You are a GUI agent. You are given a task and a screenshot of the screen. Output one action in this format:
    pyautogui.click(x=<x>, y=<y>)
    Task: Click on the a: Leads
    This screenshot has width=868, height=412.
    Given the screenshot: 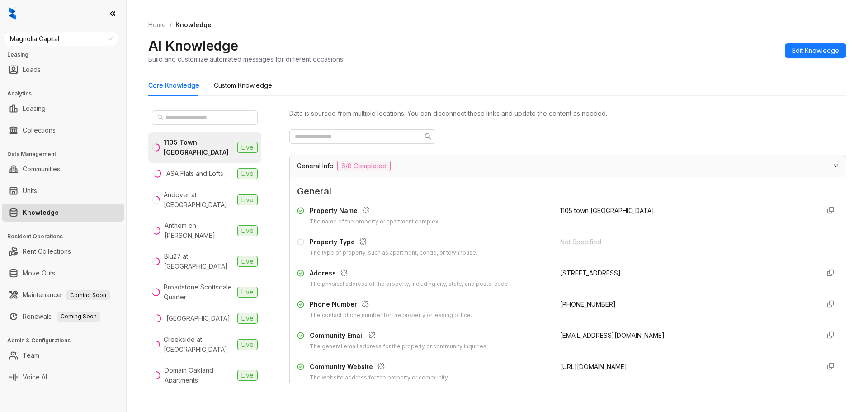 What is the action you would take?
    pyautogui.click(x=32, y=69)
    